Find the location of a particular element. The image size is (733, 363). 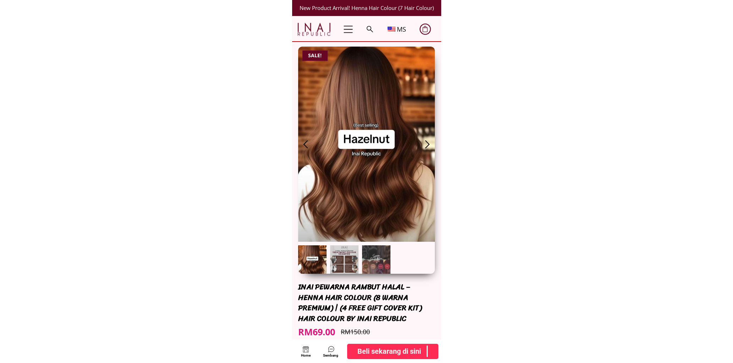

div: Sembang is located at coordinates (331, 355).